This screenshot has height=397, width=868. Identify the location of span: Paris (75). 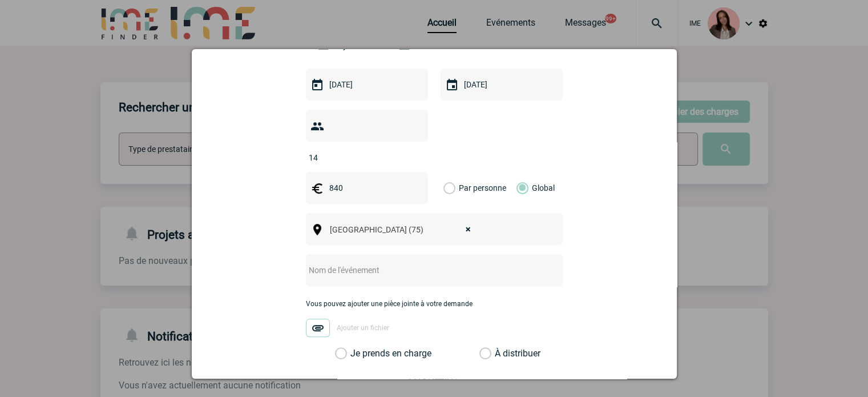
(403, 230).